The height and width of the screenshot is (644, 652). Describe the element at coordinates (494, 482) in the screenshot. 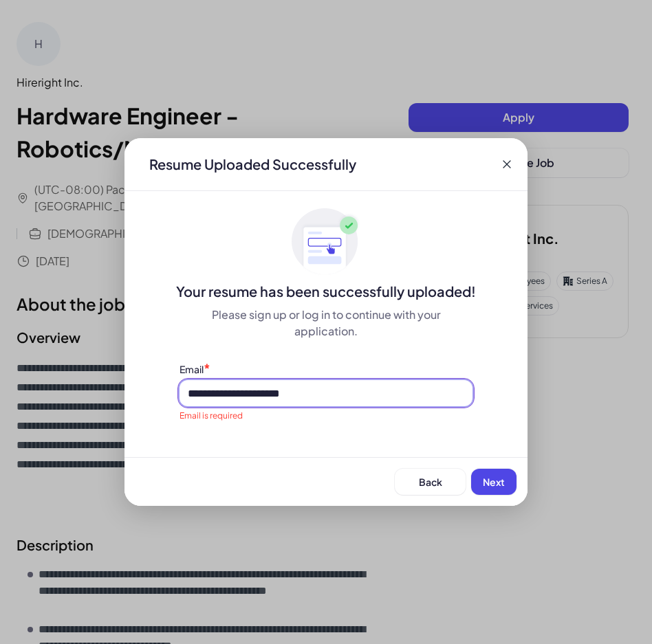

I see `span: Next` at that location.